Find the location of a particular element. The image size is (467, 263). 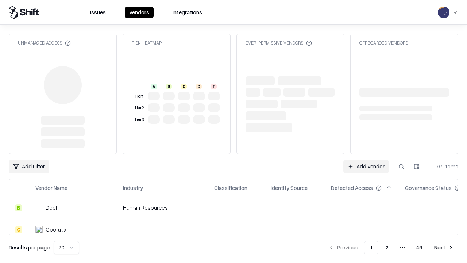

div: Industry is located at coordinates (133, 188).